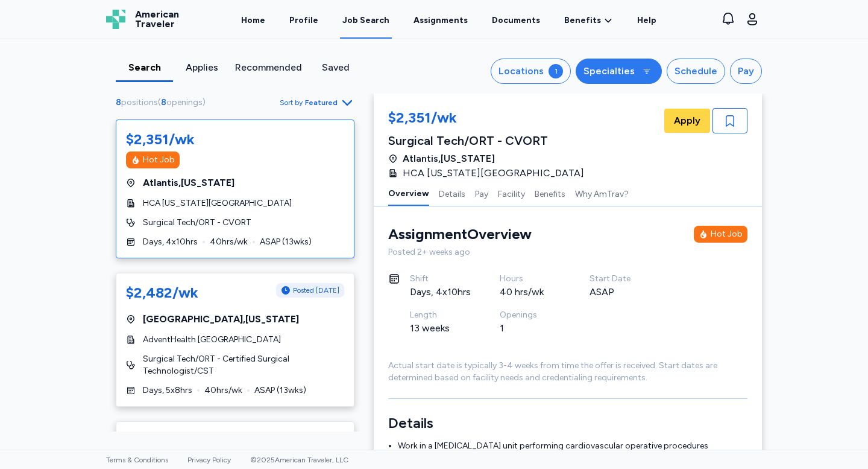  Describe the element at coordinates (162, 293) in the screenshot. I see `div: $2,482/wk` at that location.